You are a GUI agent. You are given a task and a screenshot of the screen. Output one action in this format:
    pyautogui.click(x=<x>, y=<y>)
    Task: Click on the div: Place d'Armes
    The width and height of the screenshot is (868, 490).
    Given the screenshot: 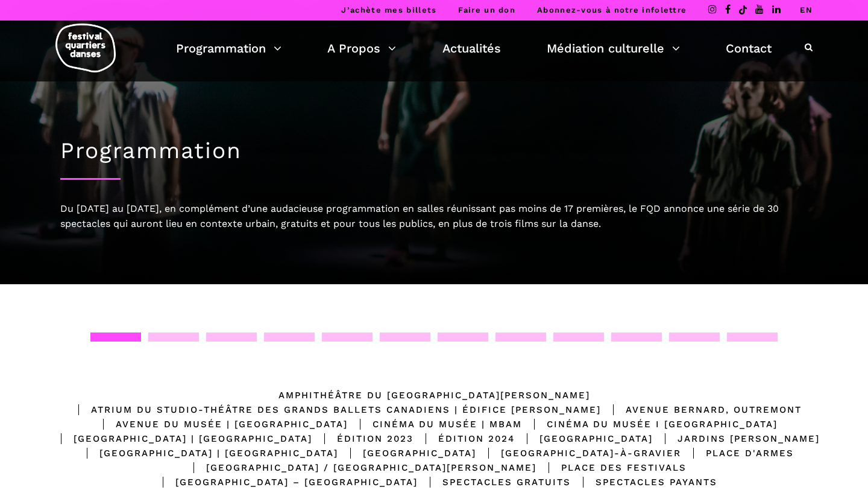 What is the action you would take?
    pyautogui.click(x=738, y=453)
    